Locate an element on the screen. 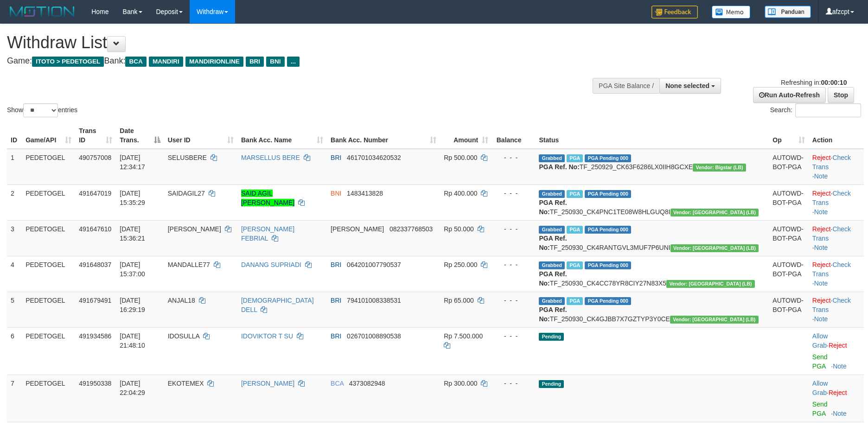 This screenshot has height=426, width=868. a: DANANG SUPRIADI is located at coordinates (271, 265).